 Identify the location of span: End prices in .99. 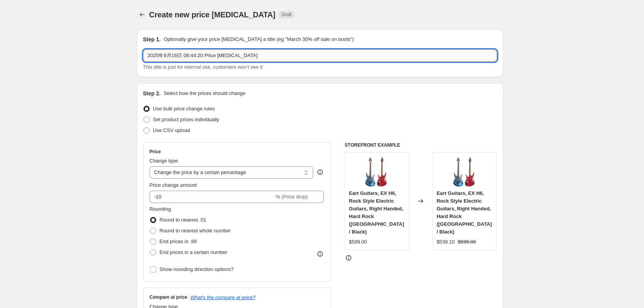
(178, 242).